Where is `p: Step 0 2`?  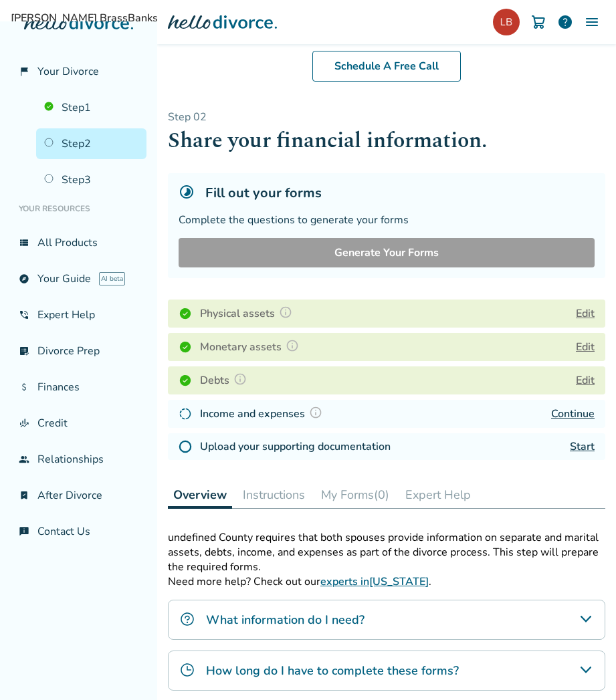
p: Step 0 2 is located at coordinates (387, 117).